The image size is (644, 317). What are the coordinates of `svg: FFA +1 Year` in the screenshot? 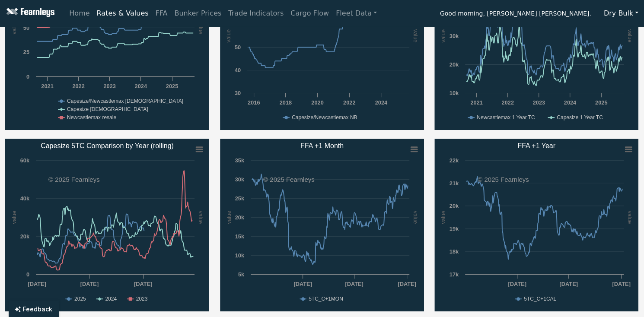 It's located at (536, 225).